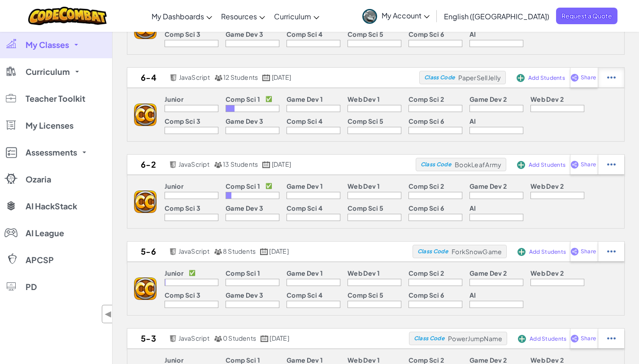 Image resolution: width=639 pixels, height=364 pixels. I want to click on span: Request a Quote, so click(587, 16).